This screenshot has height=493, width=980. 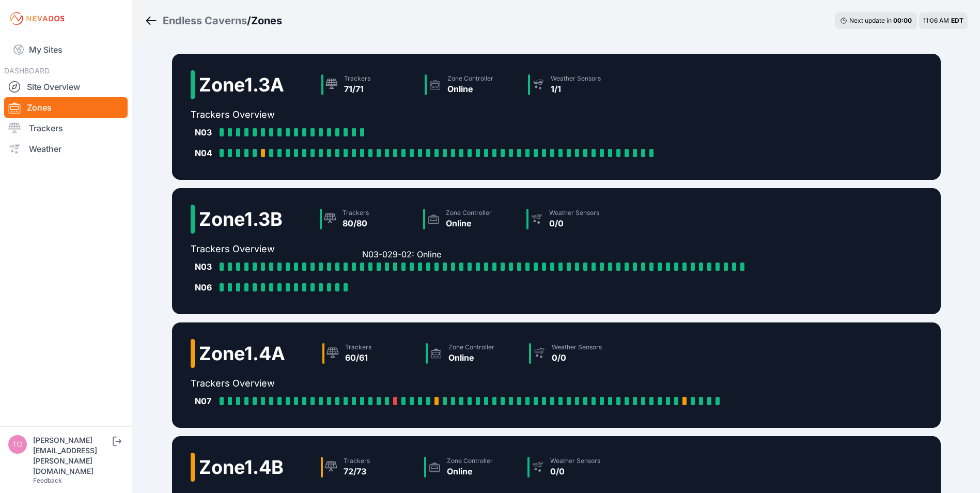 I want to click on div: 1/1, so click(x=576, y=89).